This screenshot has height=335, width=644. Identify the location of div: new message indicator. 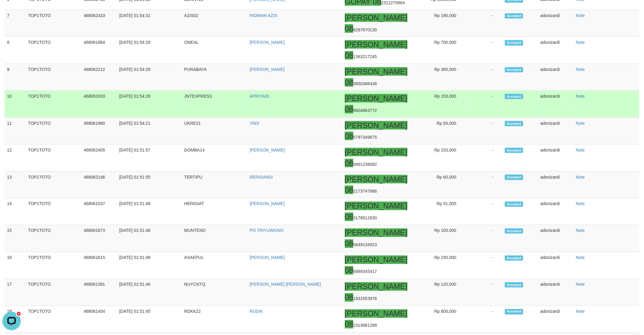
(19, 4).